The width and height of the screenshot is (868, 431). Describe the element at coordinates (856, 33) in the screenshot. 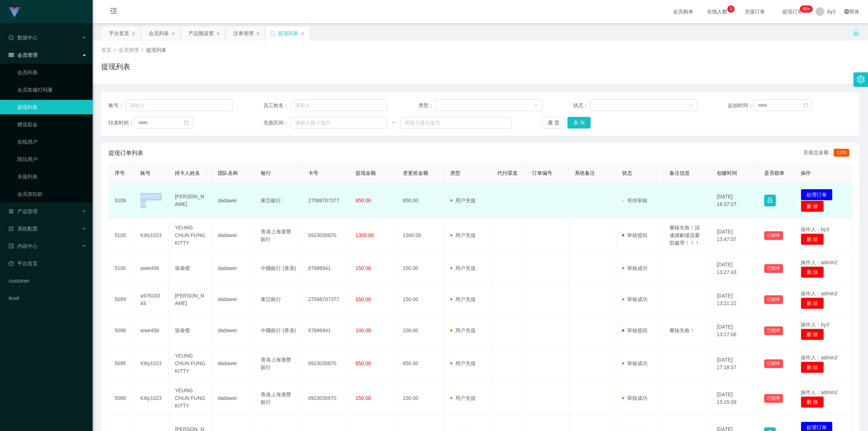

I see `i: 图标: unlock` at that location.